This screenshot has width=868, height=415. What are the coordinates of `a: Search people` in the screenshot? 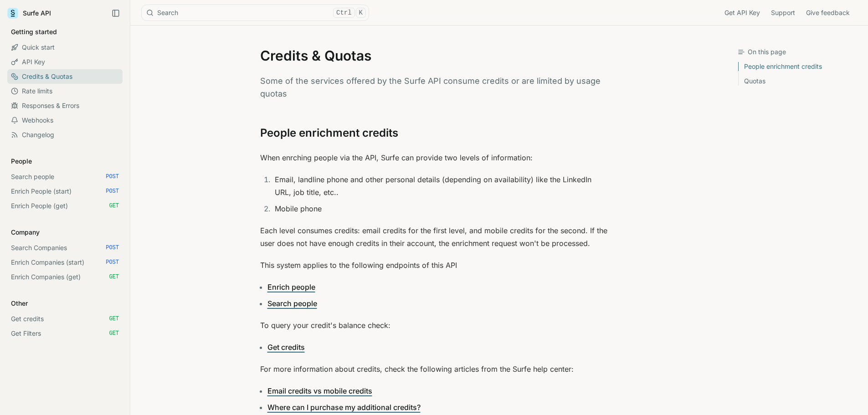 It's located at (292, 303).